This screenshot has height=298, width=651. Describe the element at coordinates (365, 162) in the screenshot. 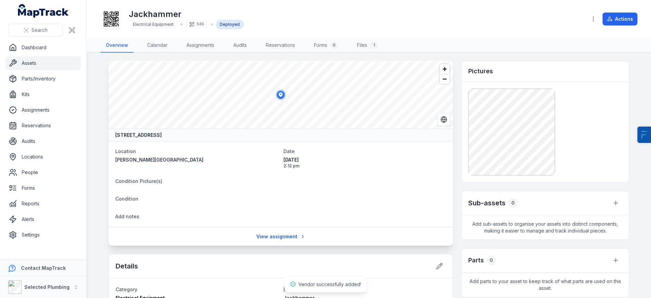

I see `time: 16/09/2025, 2:12:11 pm` at that location.